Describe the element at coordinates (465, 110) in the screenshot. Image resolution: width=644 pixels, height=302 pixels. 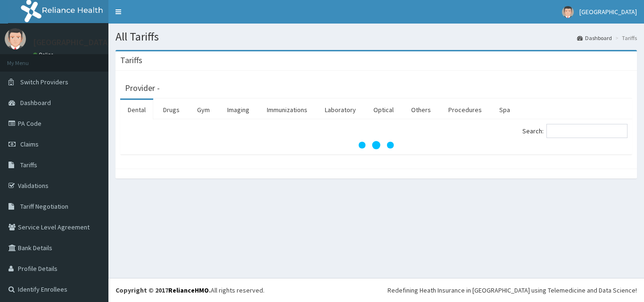
I see `a: Procedures` at that location.